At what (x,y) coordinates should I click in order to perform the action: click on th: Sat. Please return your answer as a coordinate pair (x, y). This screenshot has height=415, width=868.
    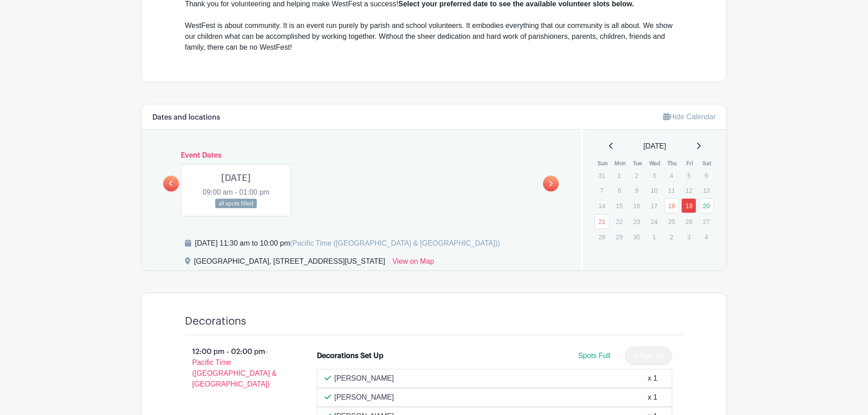
    Looking at the image, I should click on (707, 164).